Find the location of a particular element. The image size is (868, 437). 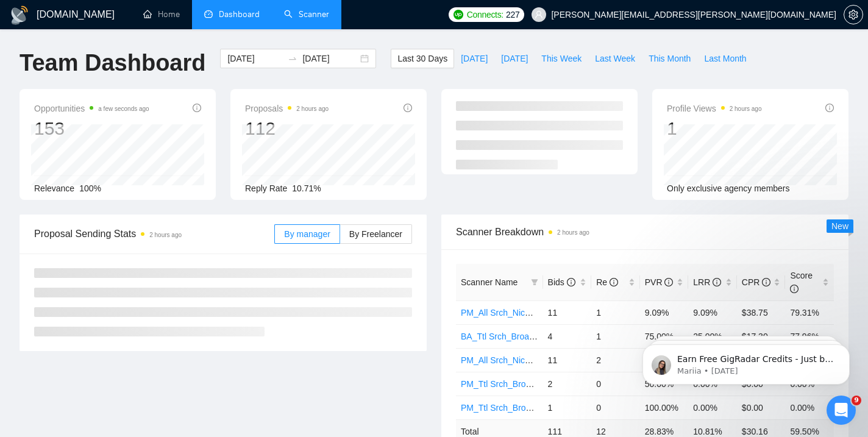

span: This Week is located at coordinates (562, 58).